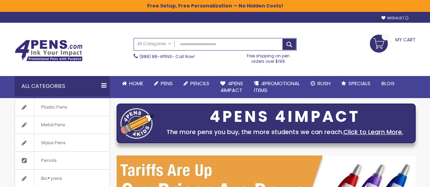  Describe the element at coordinates (277, 87) in the screenshot. I see `span: 4PROMOTIONAL ITEMS` at that location.